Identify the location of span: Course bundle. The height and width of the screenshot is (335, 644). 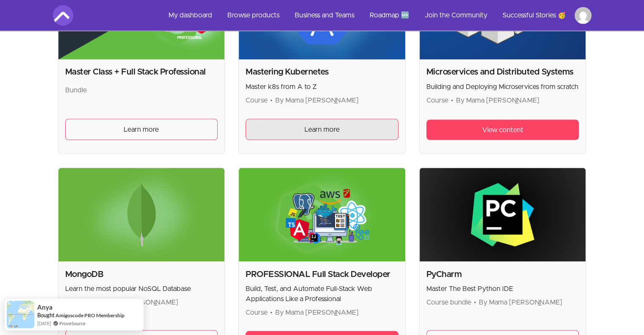
(449, 301).